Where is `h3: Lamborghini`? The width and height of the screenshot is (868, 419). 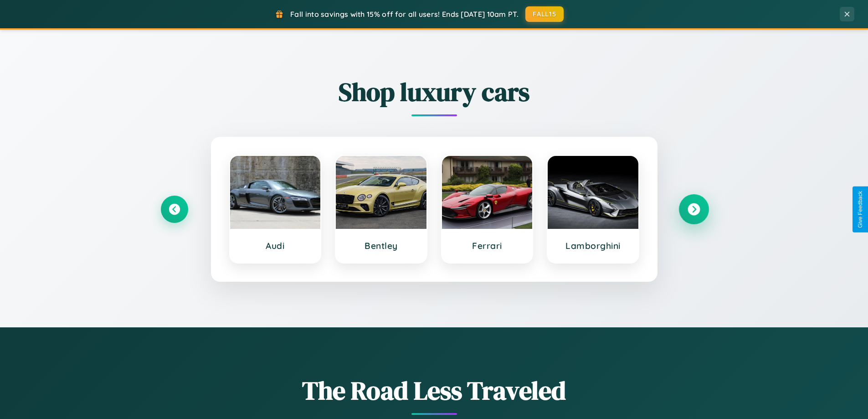
h3: Lamborghini is located at coordinates (593, 245).